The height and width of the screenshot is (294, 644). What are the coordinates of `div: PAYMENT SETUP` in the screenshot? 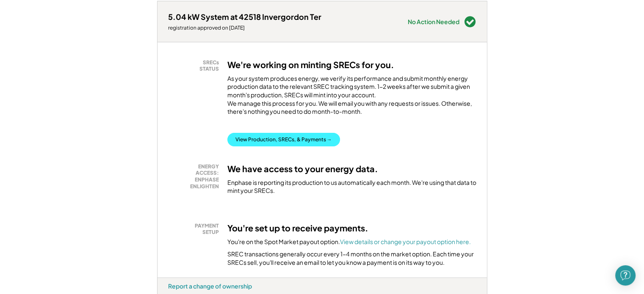 It's located at (196, 229).